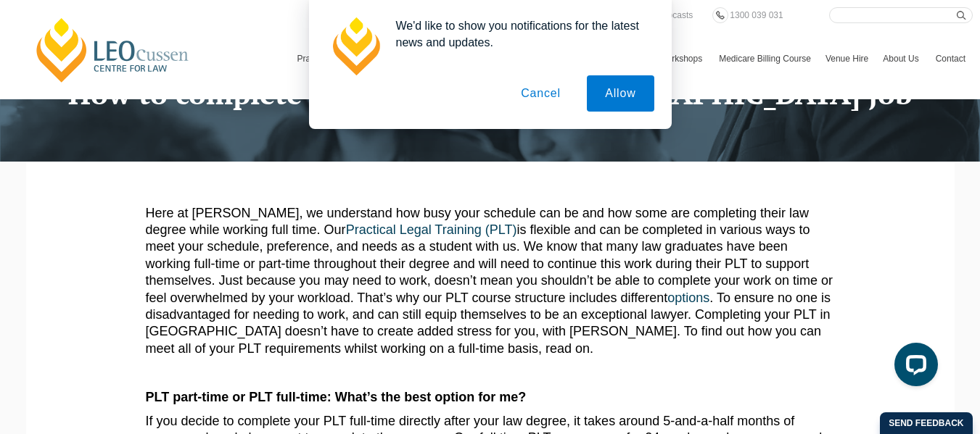 This screenshot has height=434, width=980. I want to click on button: Cancel, so click(541, 93).